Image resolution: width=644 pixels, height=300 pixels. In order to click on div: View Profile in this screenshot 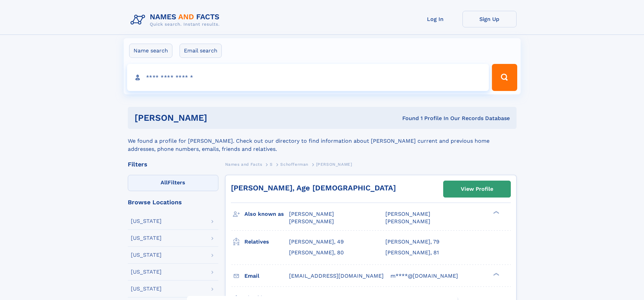, I will do `click(477, 189)`.